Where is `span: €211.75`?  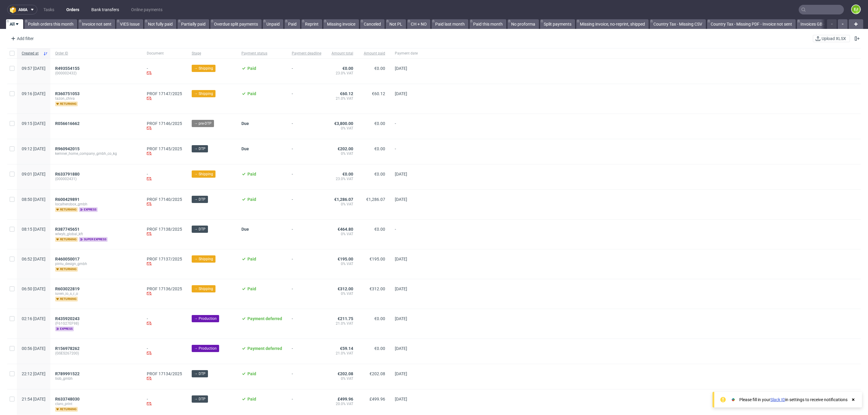
span: €211.75 is located at coordinates (345, 318).